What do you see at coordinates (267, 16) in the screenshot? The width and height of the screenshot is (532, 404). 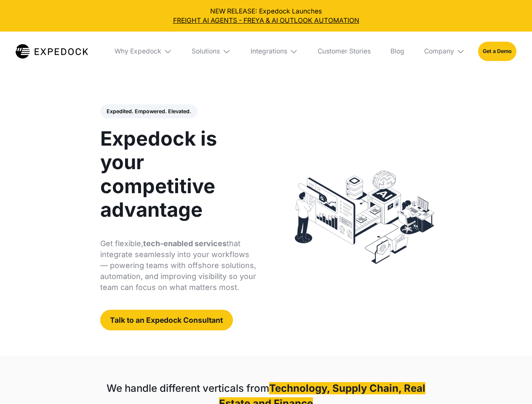 I see `div: NEW RELEASE: Expedock Launches` at bounding box center [267, 16].